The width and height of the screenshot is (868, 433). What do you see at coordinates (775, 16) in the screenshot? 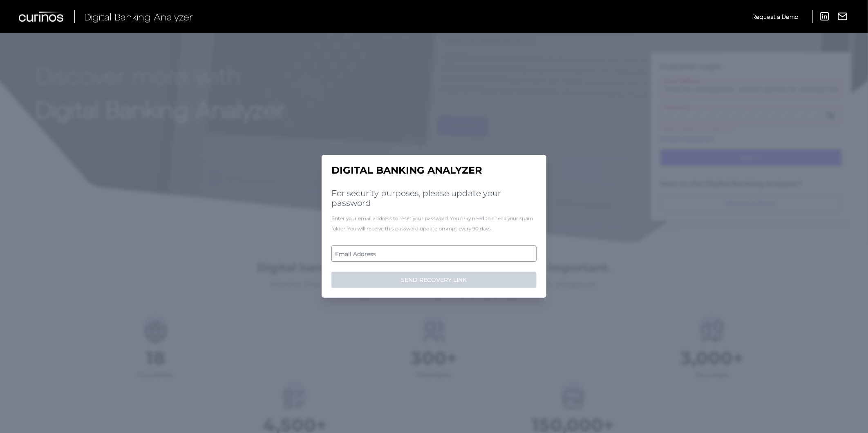
I see `a: Request a Demo` at bounding box center [775, 16].